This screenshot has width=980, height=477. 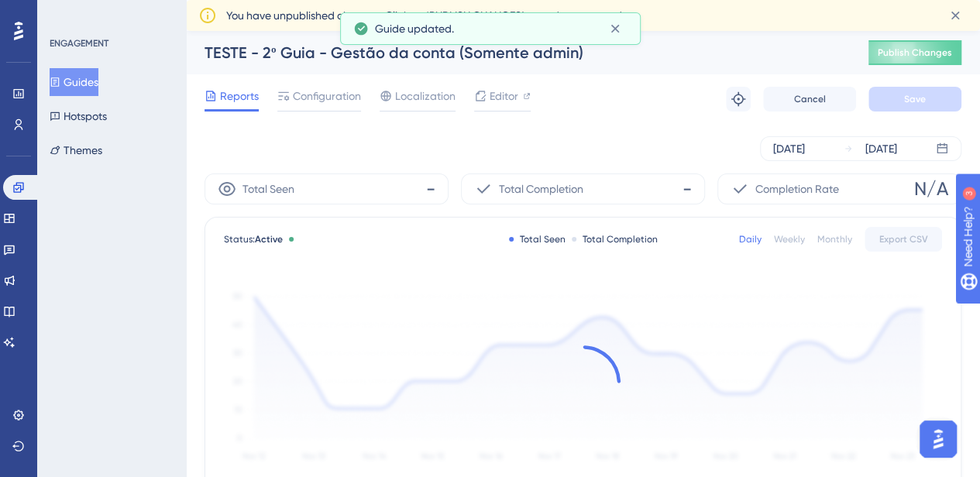 I want to click on button: Open AI Assistant Launcher, so click(x=23, y=23).